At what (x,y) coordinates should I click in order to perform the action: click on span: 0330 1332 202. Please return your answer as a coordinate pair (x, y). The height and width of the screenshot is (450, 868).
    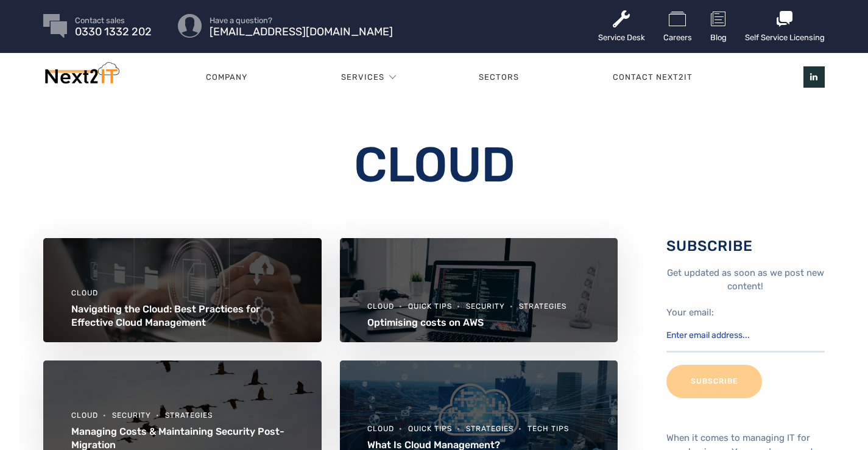
    Looking at the image, I should click on (114, 32).